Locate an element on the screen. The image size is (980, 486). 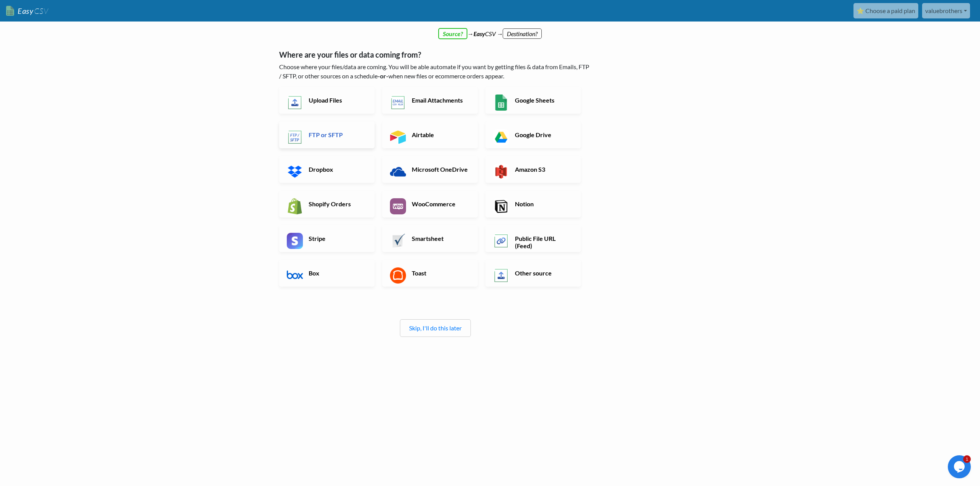
img: Public File URL App & API is located at coordinates (501, 241).